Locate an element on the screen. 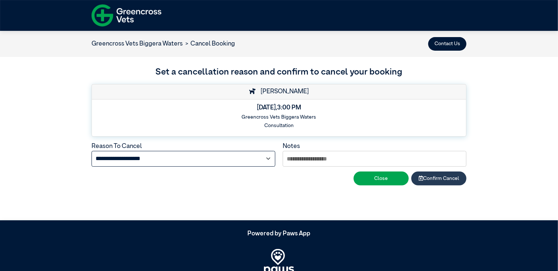 The height and width of the screenshot is (271, 558). h6: Consultation is located at coordinates (279, 126).